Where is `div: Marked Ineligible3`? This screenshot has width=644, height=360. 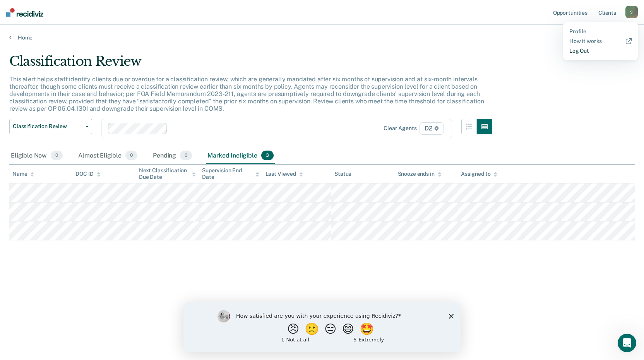 div: Marked Ineligible3 is located at coordinates (240, 156).